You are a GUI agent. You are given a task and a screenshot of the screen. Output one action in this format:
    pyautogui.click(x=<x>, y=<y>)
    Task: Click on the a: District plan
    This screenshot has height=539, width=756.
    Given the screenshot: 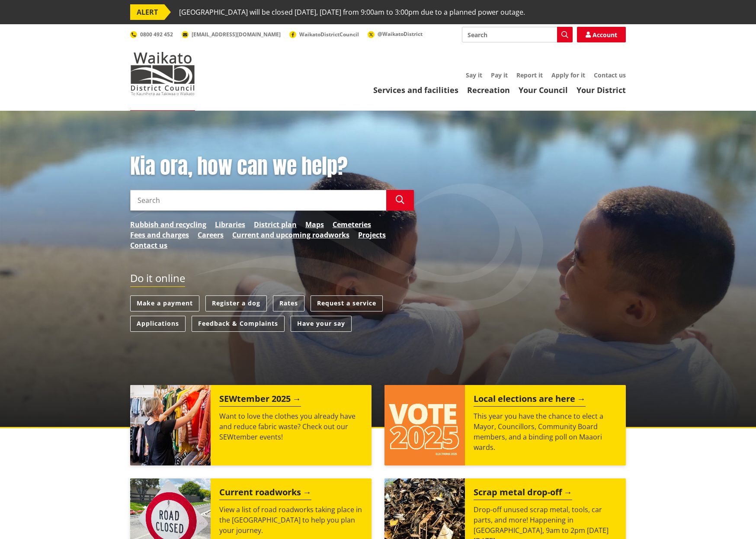 What is the action you would take?
    pyautogui.click(x=275, y=225)
    